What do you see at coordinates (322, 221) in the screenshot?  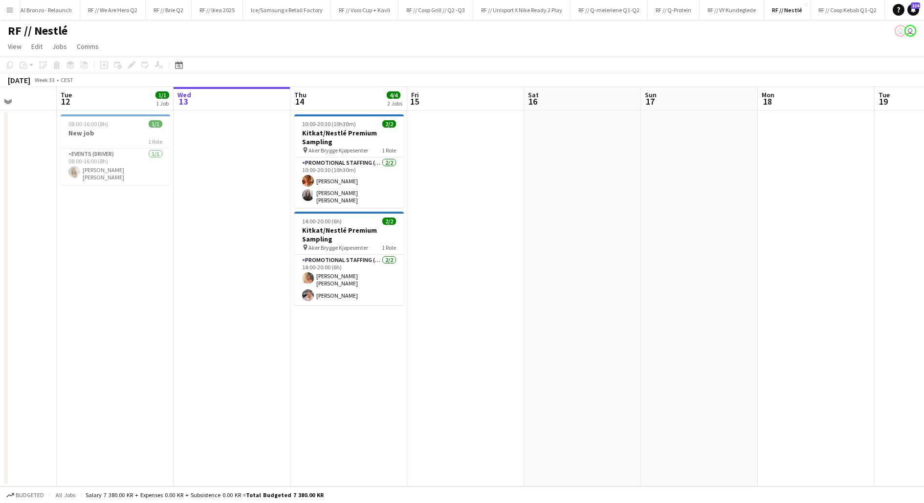 I see `span: 14:00-20:00 (6h)` at bounding box center [322, 221].